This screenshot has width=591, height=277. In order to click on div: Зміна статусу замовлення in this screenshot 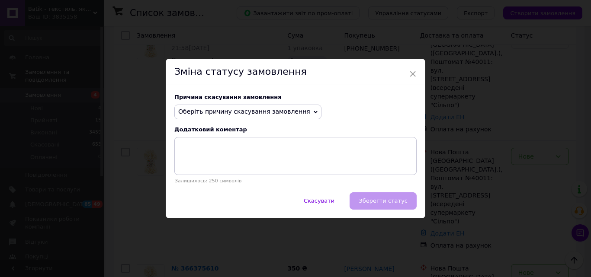, I will do `click(295, 72)`.